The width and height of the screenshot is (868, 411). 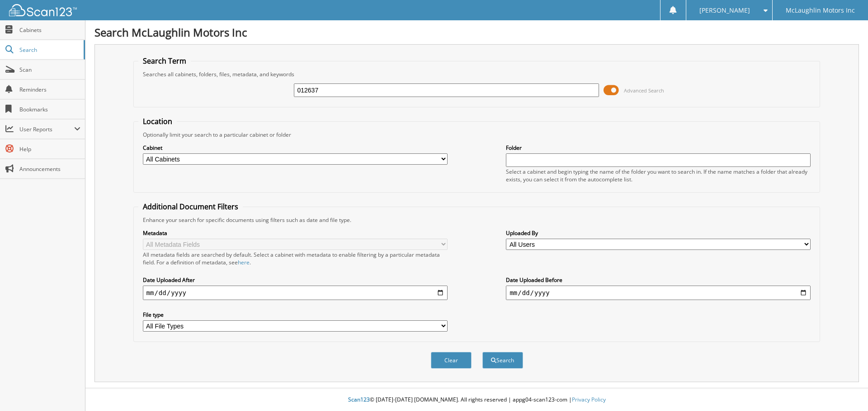 I want to click on span: Announcements, so click(x=50, y=169).